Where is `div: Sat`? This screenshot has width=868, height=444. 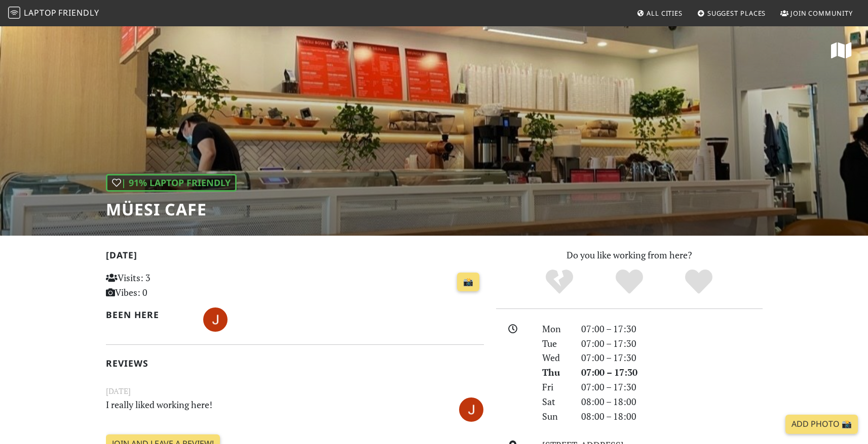 div: Sat is located at coordinates (555, 402).